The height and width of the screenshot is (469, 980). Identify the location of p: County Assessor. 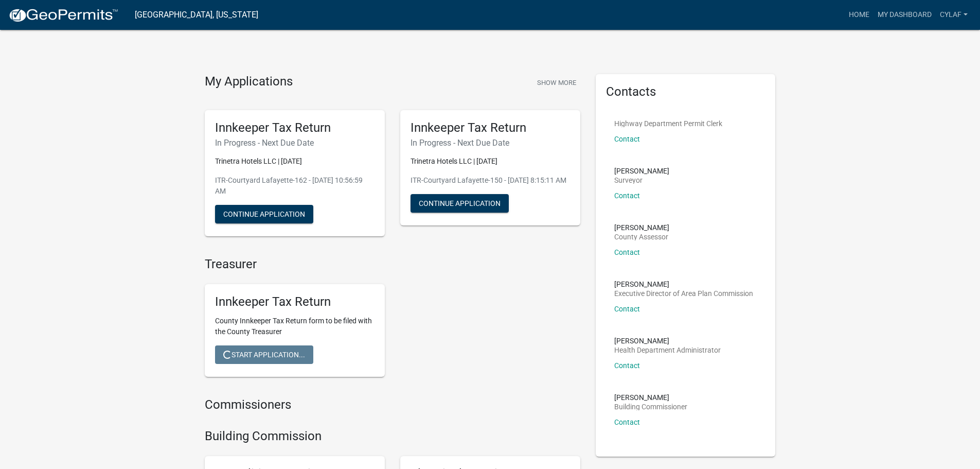
(641, 237).